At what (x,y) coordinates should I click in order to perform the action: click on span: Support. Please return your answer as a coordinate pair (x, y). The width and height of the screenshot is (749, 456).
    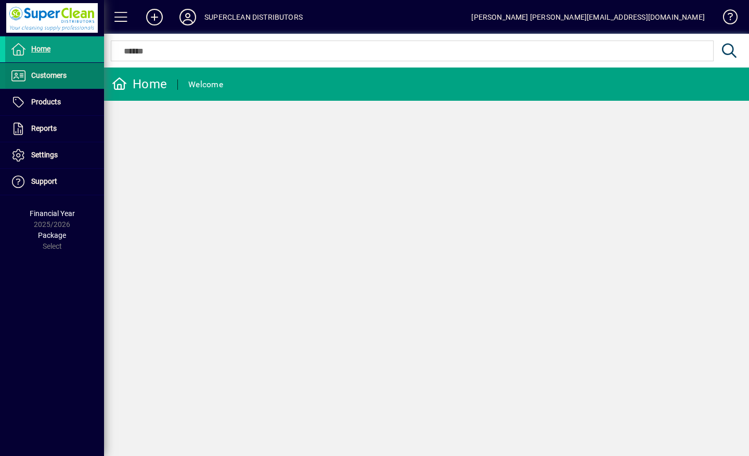
    Looking at the image, I should click on (44, 181).